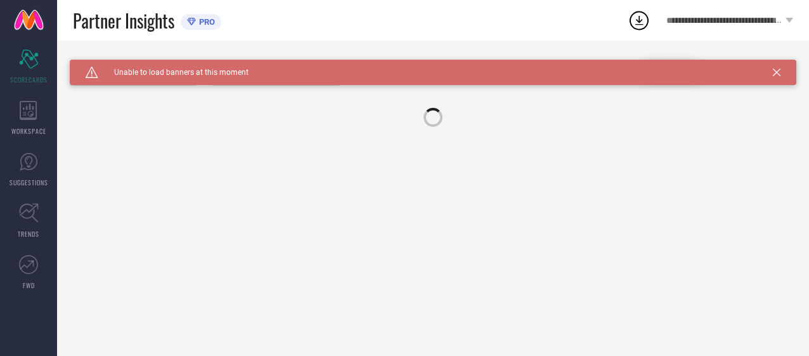  What do you see at coordinates (29, 285) in the screenshot?
I see `span: FWD` at bounding box center [29, 285].